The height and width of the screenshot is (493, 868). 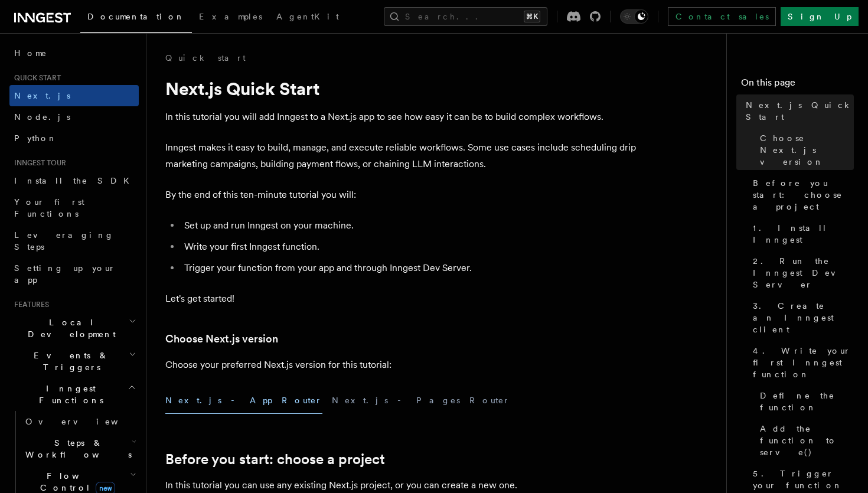 What do you see at coordinates (74, 117) in the screenshot?
I see `a: Node.js` at bounding box center [74, 117].